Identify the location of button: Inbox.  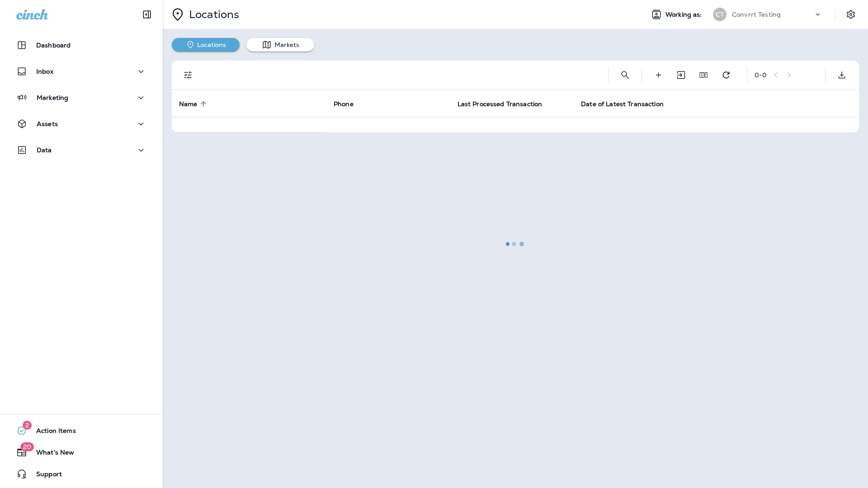
(82, 71).